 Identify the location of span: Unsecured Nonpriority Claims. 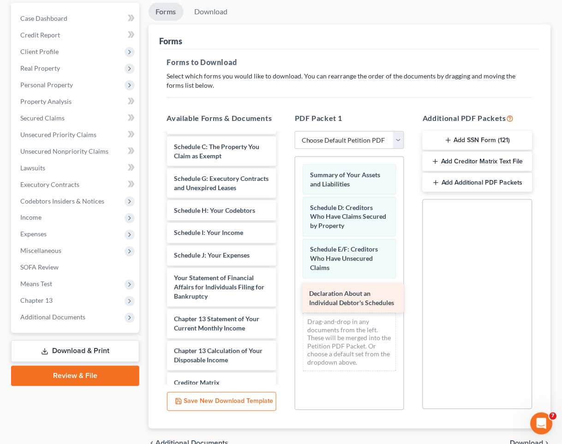
(64, 151).